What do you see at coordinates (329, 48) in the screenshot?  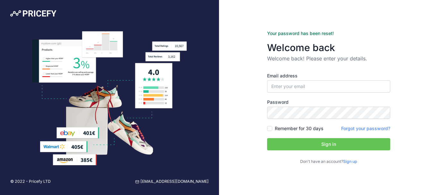 I see `h3: Welcome back` at bounding box center [329, 48].